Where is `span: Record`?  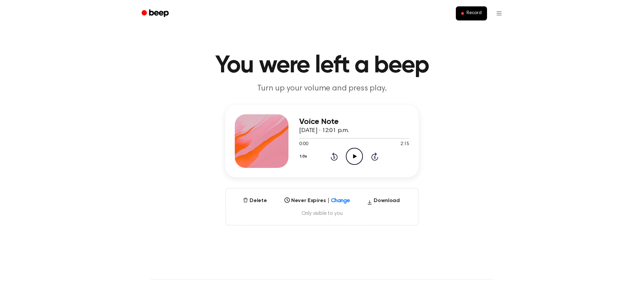 span: Record is located at coordinates (474, 13).